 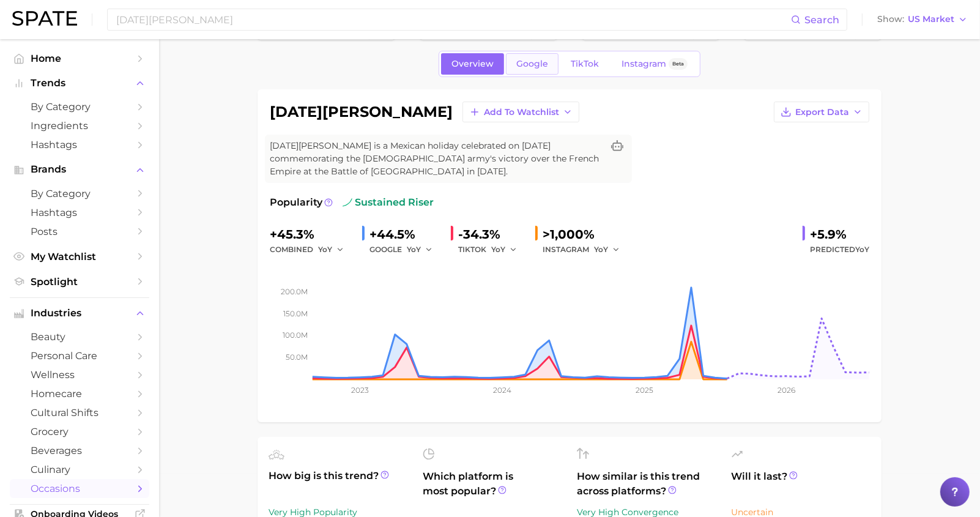 I want to click on button: Add to Watchlist, so click(x=520, y=112).